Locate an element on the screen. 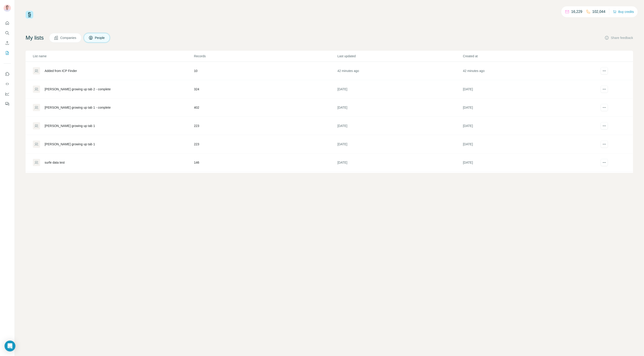  button: Enrich CSV is located at coordinates (7, 43).